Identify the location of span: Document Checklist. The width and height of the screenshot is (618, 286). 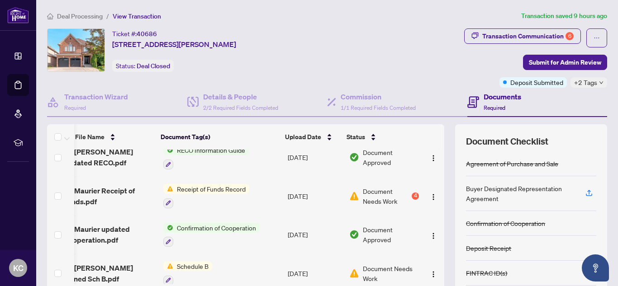
(507, 142).